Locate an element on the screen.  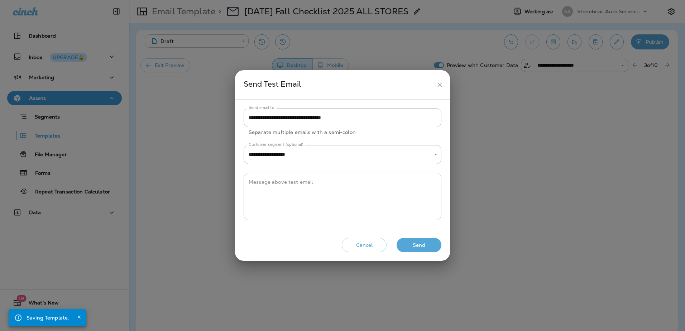
button: close is located at coordinates (439, 85).